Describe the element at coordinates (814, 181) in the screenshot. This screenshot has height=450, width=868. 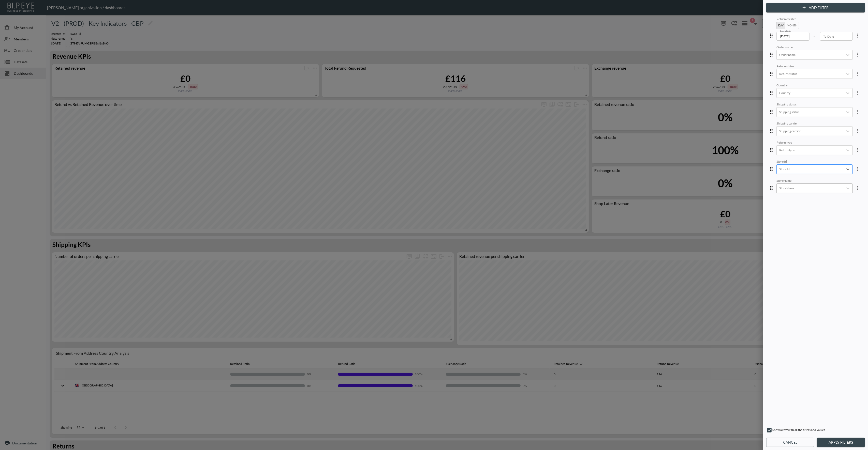
I see `div: StoreName` at that location.